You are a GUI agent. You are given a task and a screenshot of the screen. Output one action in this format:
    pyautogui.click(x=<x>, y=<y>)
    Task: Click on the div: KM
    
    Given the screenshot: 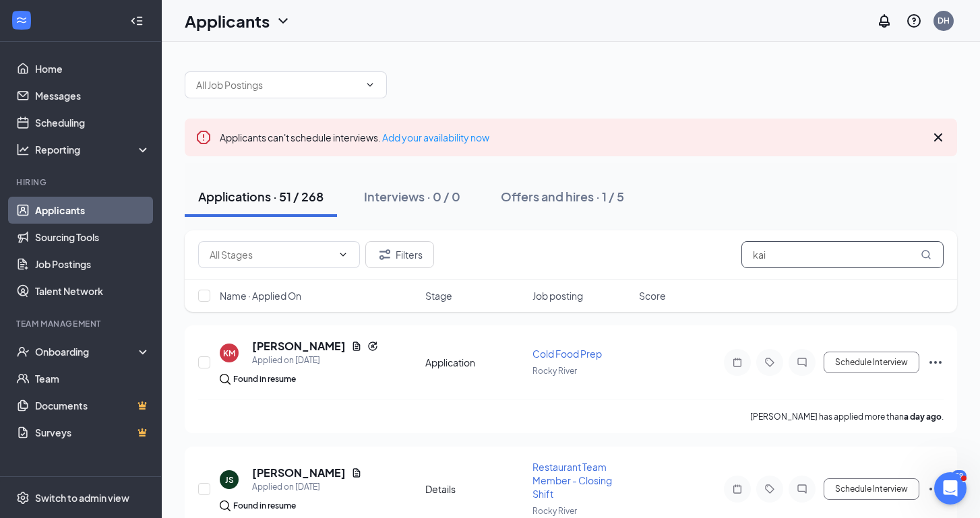 What is the action you would take?
    pyautogui.click(x=229, y=353)
    